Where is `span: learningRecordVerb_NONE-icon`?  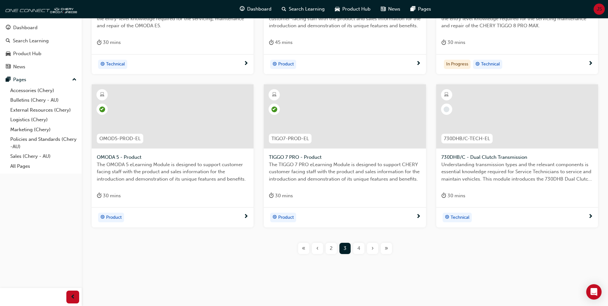 span: learningRecordVerb_NONE-icon is located at coordinates (447, 109).